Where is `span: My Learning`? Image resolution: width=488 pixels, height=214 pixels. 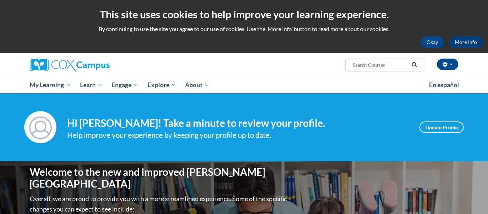
span: My Learning is located at coordinates (50, 85).